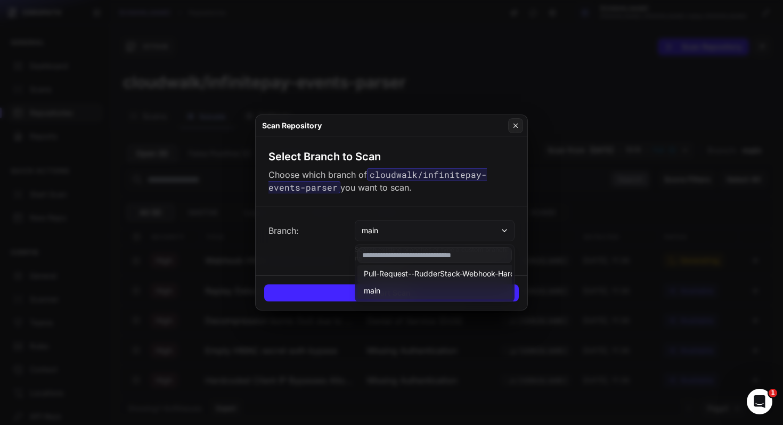 This screenshot has height=425, width=783. I want to click on button: Start Scan, so click(391, 293).